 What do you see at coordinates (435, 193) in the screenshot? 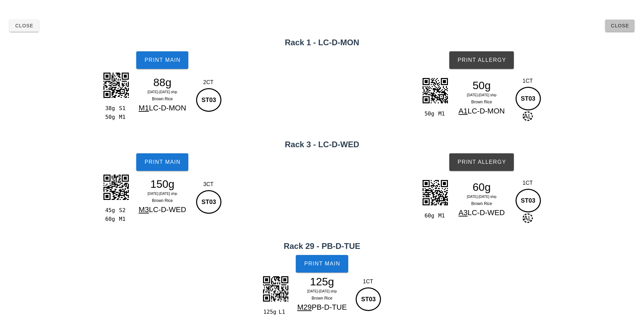
I see `img: bLc8GsiVb30MG0qftlmcD2ZKt7yED6dN2y7OBbMnW95CB9Gm75dlAtmTre+gLsVwLPu49jIYAAAAASUVORK5CYII=` at bounding box center [435, 193].